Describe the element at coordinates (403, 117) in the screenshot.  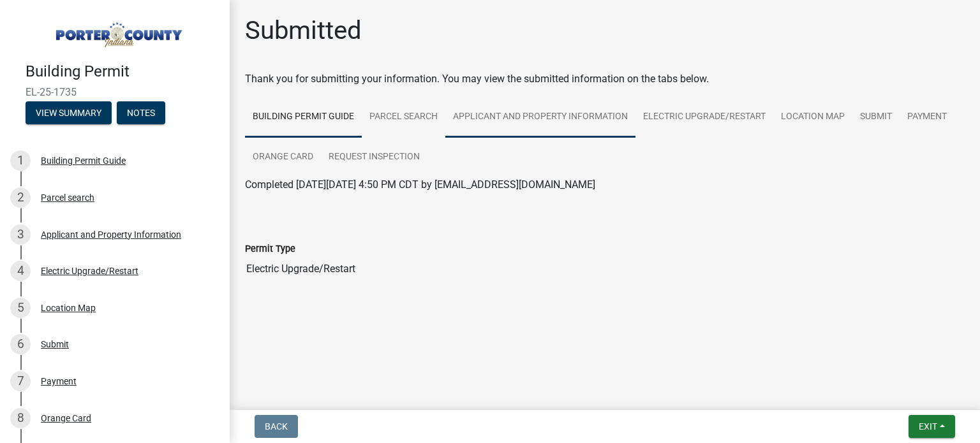
I see `a: Parcel search` at that location.